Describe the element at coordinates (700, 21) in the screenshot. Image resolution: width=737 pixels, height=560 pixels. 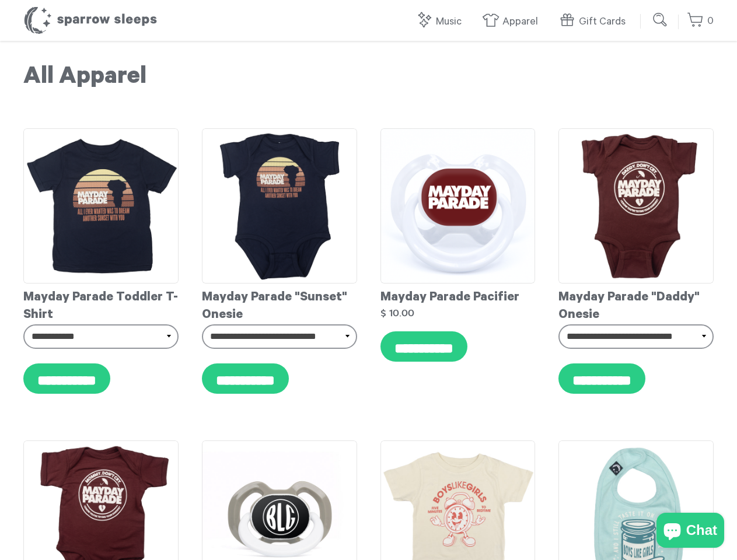
I see `a: 0` at that location.